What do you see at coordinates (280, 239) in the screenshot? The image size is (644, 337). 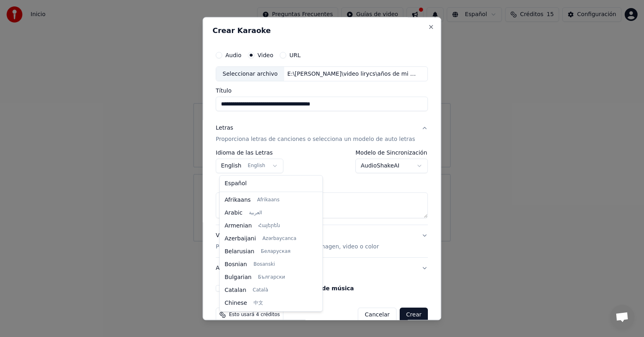 I see `span: Azərbaycanca` at bounding box center [280, 239].